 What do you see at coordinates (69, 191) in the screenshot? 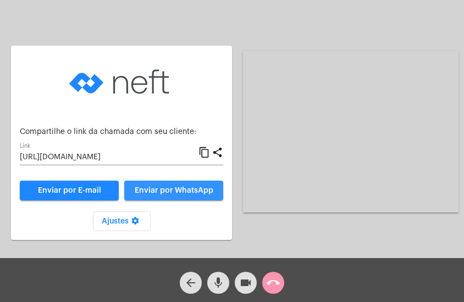
I see `a: Enviar por E-mail` at bounding box center [69, 191].